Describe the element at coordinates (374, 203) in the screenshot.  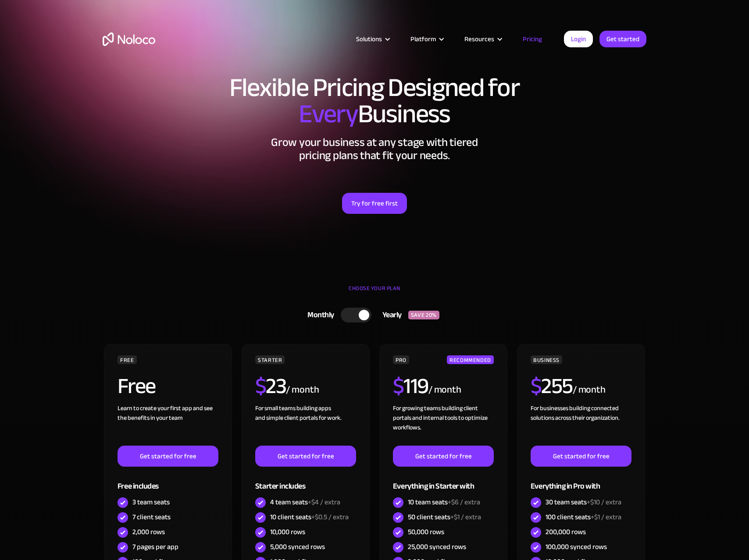
I see `a: Try for free first` at that location.